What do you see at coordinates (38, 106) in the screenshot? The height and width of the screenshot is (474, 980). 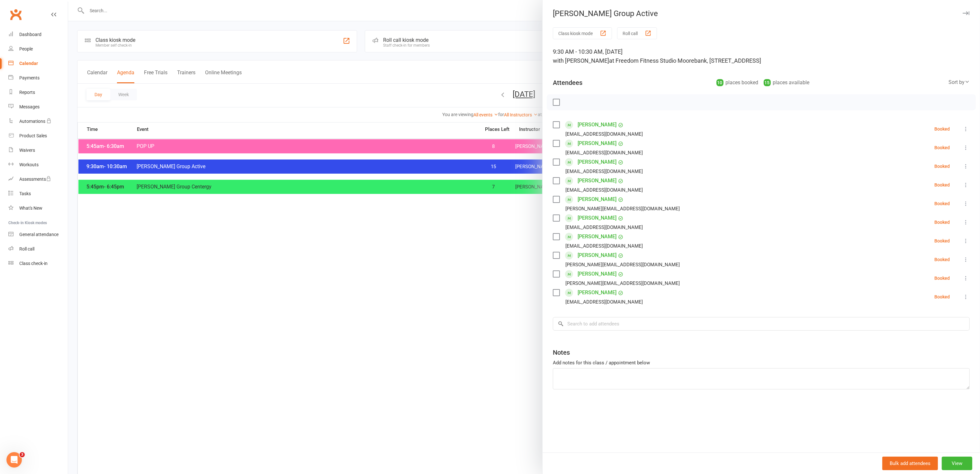 I see `a: Messages` at bounding box center [38, 106].